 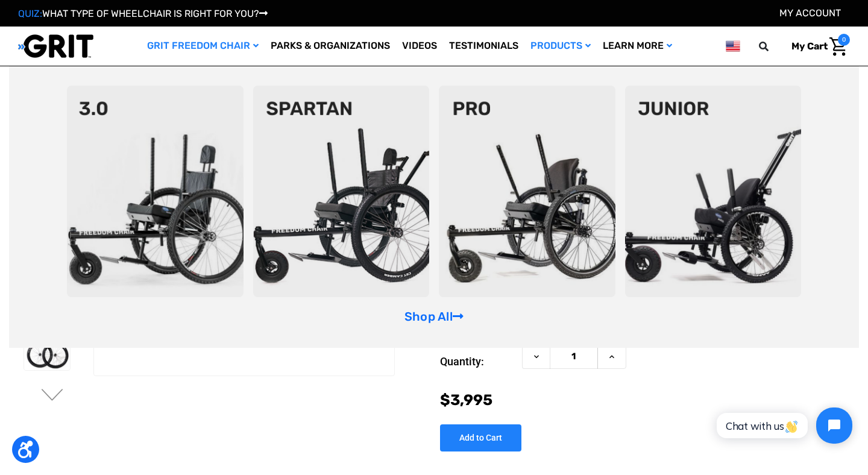 I want to click on span: QUIZ:, so click(x=30, y=13).